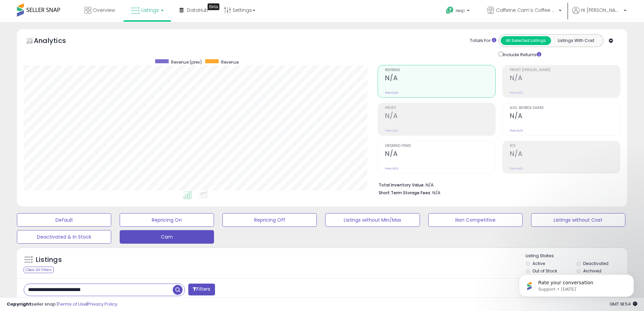  I want to click on a: Terms of Use, so click(72, 304).